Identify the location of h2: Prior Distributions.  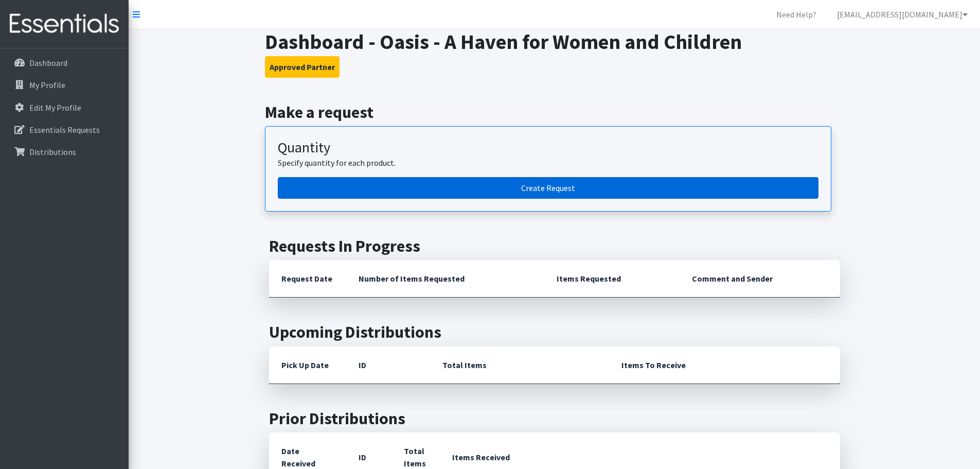
(555, 418).